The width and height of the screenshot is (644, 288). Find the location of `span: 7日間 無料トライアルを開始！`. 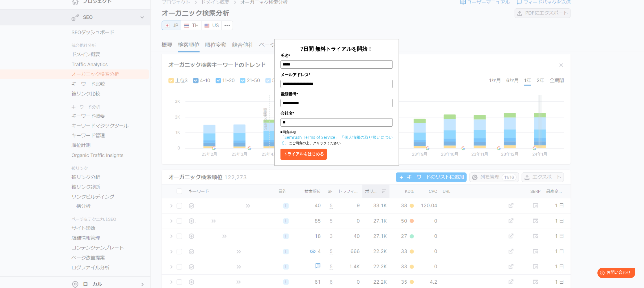

span: 7日間 無料トライアルを開始！ is located at coordinates (336, 49).